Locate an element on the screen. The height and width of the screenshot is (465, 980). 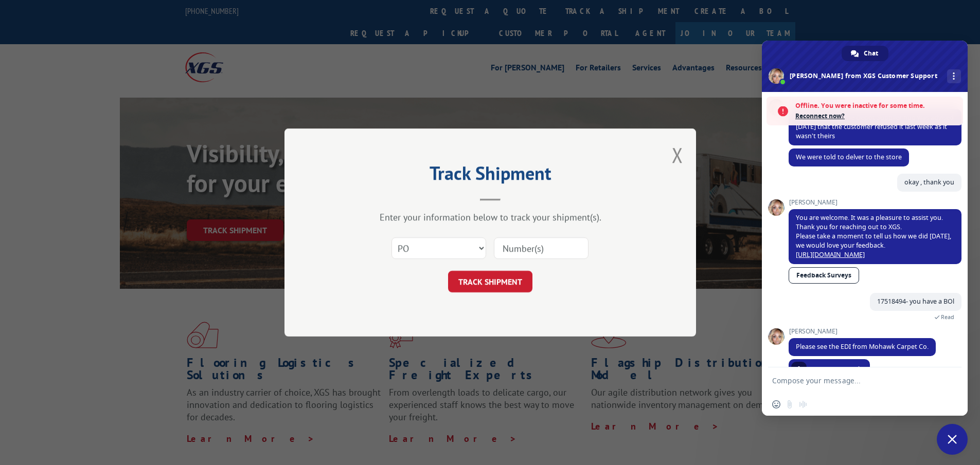
span: Insert an emoji is located at coordinates (776, 405).